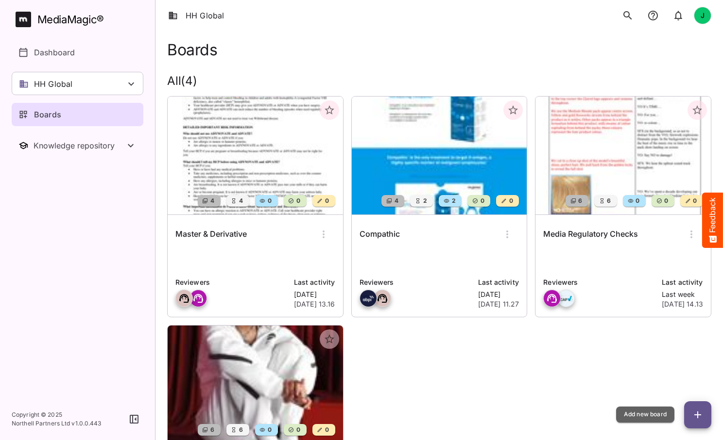  What do you see at coordinates (70, 19) in the screenshot?
I see `div: MediaMagic ®` at bounding box center [70, 19].